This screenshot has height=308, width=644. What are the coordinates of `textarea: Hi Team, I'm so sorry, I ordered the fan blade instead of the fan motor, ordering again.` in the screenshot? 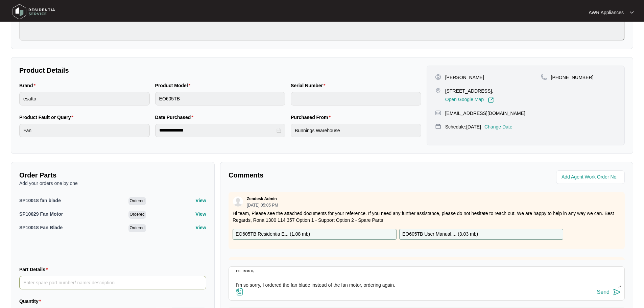 It's located at (427, 279).